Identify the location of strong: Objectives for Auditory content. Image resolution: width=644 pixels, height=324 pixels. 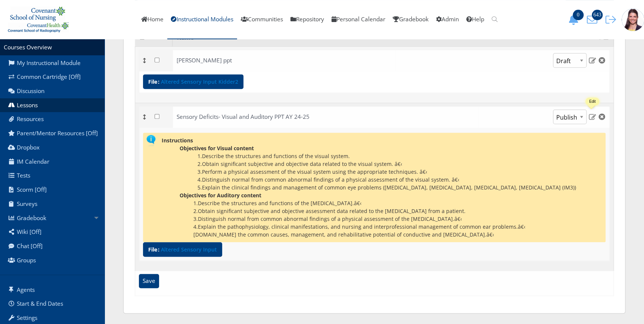
(221, 195).